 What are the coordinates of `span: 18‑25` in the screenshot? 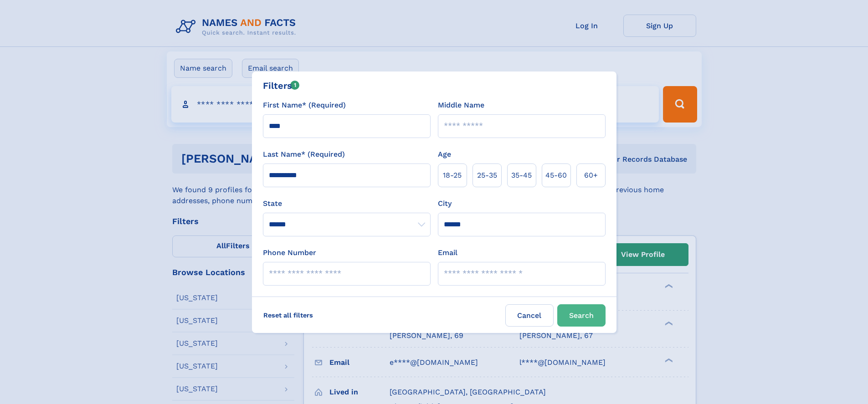 It's located at (452, 175).